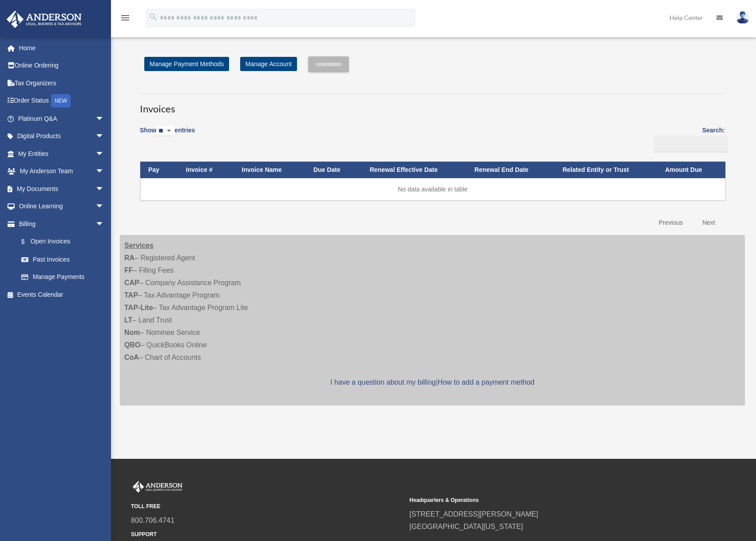 Image resolution: width=756 pixels, height=541 pixels. Describe the element at coordinates (186, 64) in the screenshot. I see `a: Manage Payment Methods` at that location.